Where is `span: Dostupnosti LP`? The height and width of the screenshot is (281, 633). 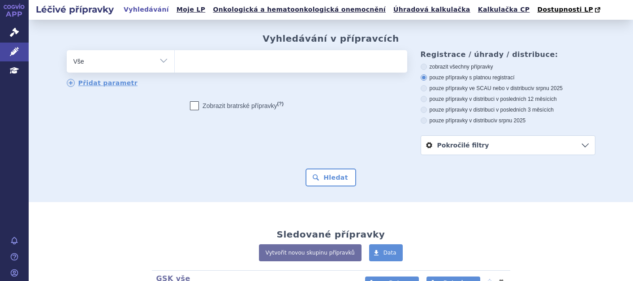
span: Dostupnosti LP is located at coordinates (565, 9).